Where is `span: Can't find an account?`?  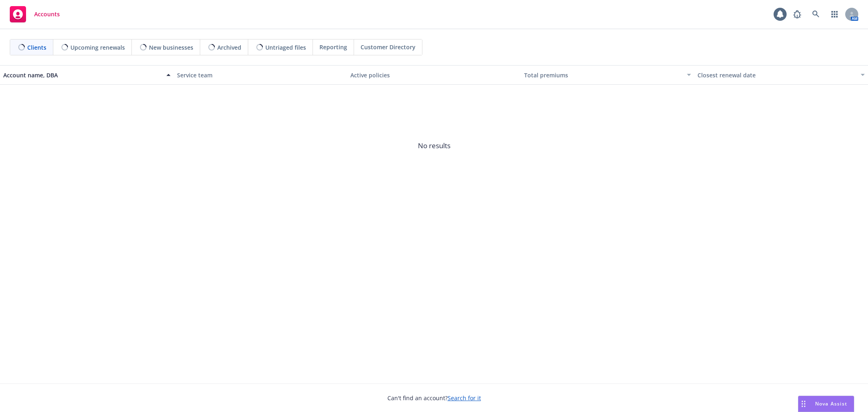
span: Can't find an account? is located at coordinates (434, 398).